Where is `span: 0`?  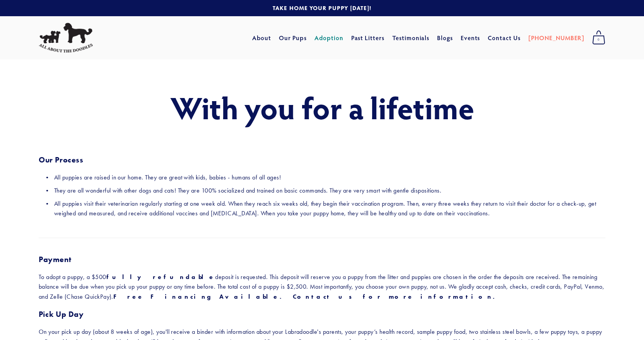
span: 0 is located at coordinates (598, 40).